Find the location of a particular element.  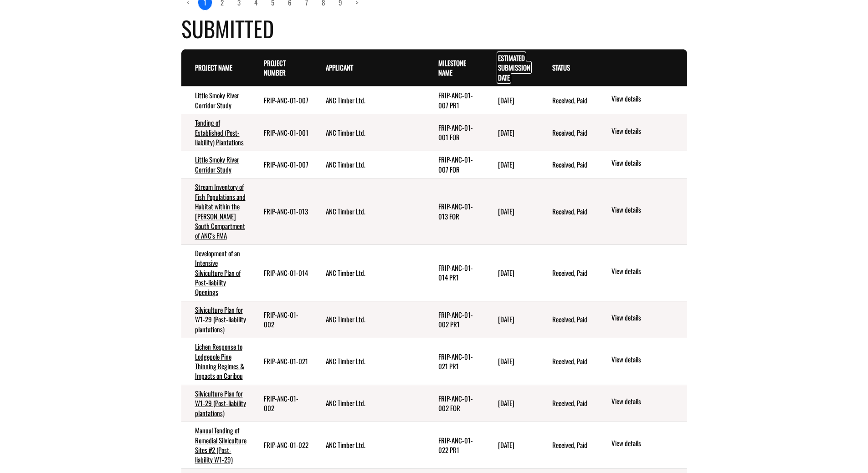

td: FRIP-ANC-01-014 is located at coordinates (281, 273).